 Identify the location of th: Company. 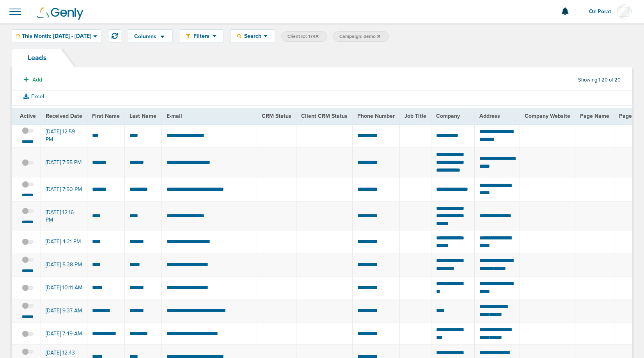
(453, 116).